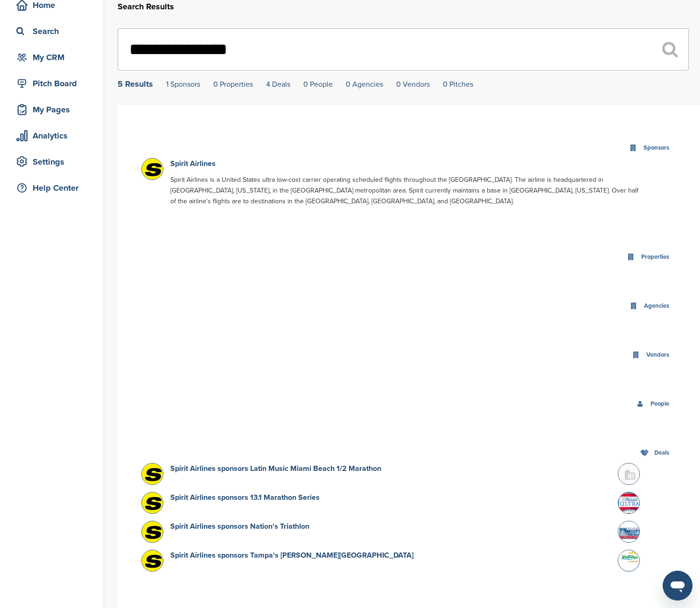  I want to click on img: Open uri20141112 64162 mvabnp?1415810027, so click(630, 513).